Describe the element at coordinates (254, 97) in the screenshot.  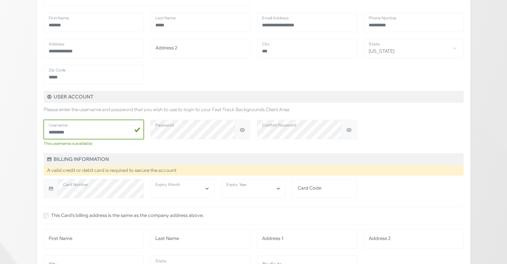
I see `h5: User Account` at that location.